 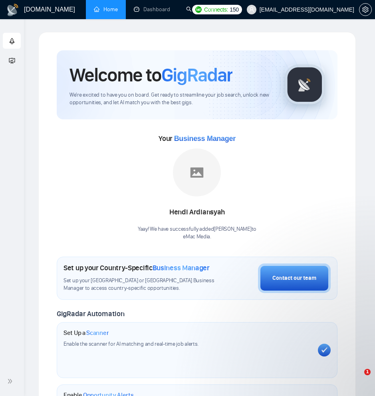 What do you see at coordinates (294, 279) in the screenshot?
I see `div: Contact our team` at bounding box center [294, 279].